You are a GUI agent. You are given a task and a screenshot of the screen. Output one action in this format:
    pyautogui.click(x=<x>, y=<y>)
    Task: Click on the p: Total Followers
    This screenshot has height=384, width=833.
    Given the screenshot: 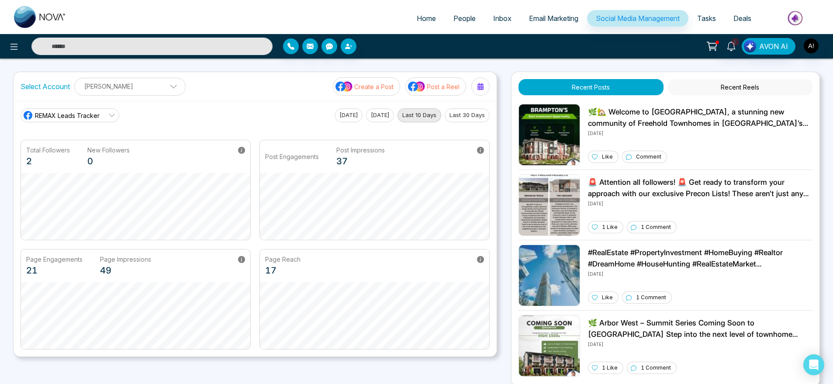 What is the action you would take?
    pyautogui.click(x=48, y=150)
    